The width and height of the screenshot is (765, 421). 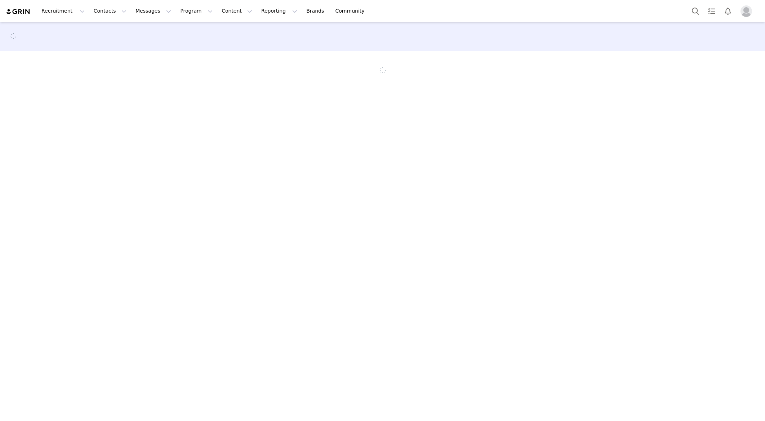 I want to click on button: Program, so click(x=196, y=11).